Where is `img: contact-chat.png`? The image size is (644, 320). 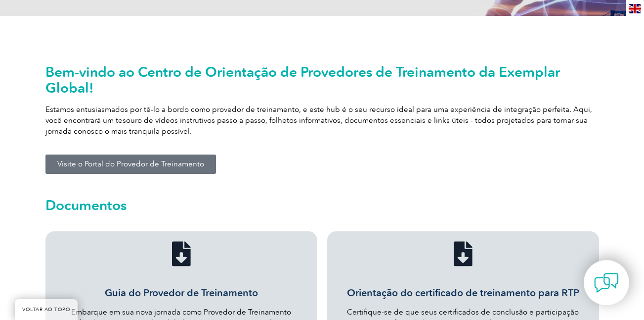
img: contact-chat.png is located at coordinates (607, 283).